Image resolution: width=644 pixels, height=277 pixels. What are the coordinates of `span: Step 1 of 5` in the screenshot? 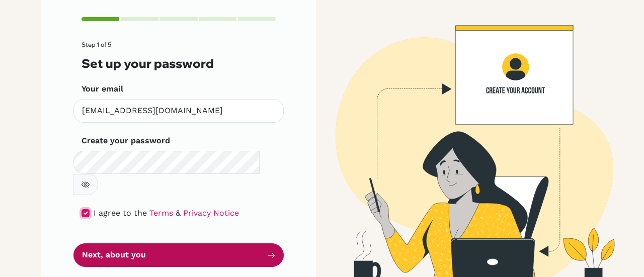 It's located at (96, 44).